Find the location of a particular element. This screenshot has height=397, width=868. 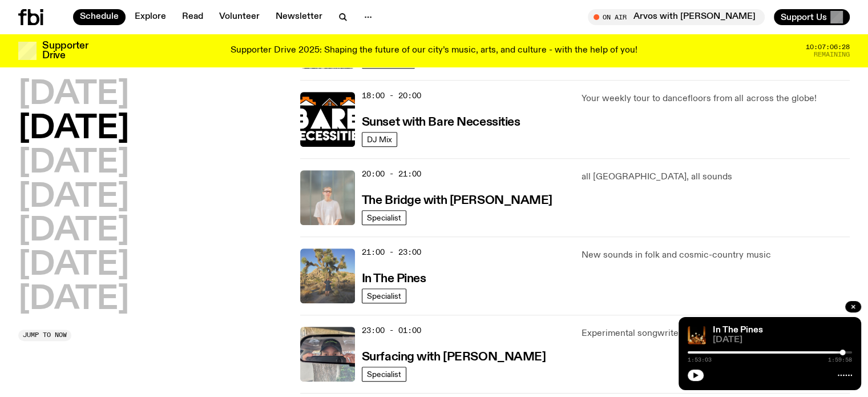

h3: Sunset with Bare Necessities is located at coordinates (441, 122).